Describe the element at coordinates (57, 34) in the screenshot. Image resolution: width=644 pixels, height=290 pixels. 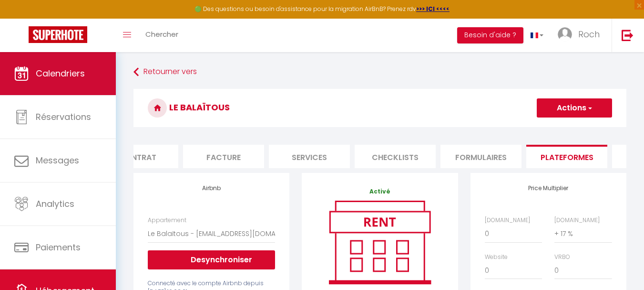
I see `img: Super Booking` at that location.